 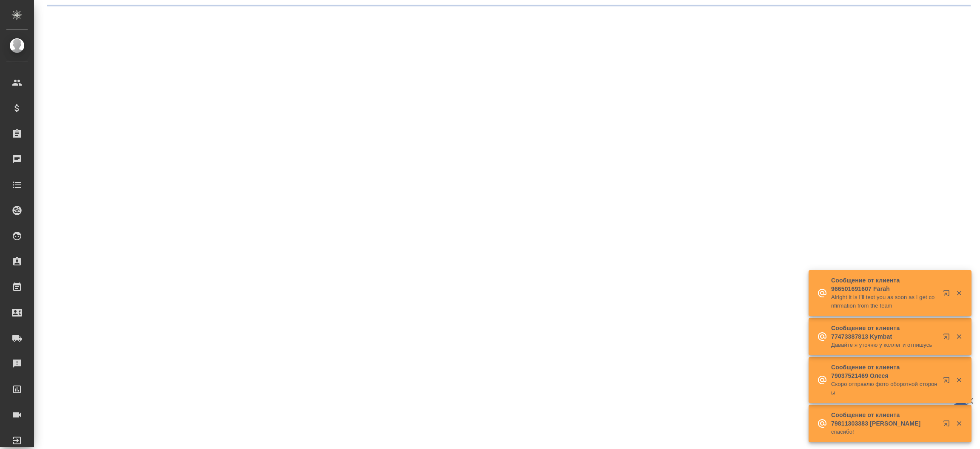 I want to click on p: Alright it is I’ll text you as soon as I get confirmation from the team, so click(x=884, y=301).